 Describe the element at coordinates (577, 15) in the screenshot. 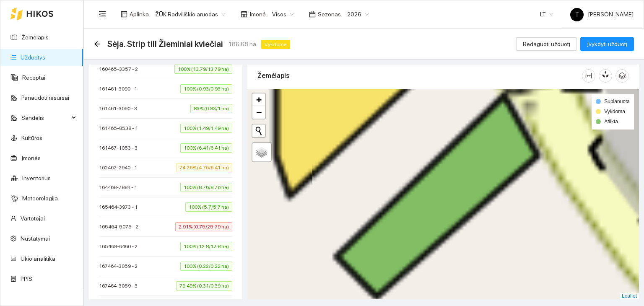

I see `span: T` at that location.